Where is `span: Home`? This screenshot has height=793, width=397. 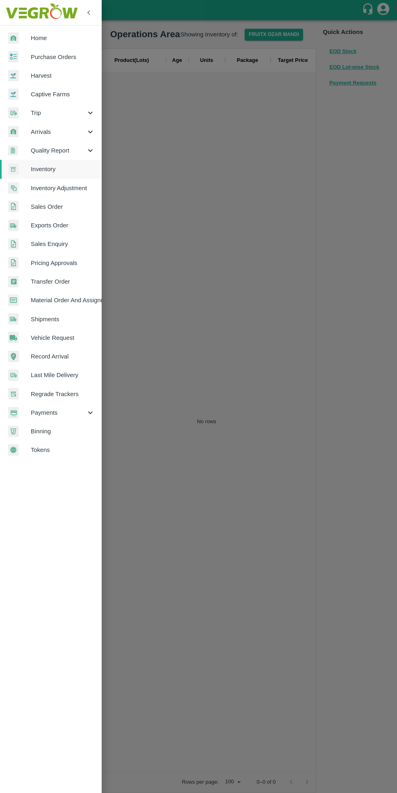 span: Home is located at coordinates (63, 38).